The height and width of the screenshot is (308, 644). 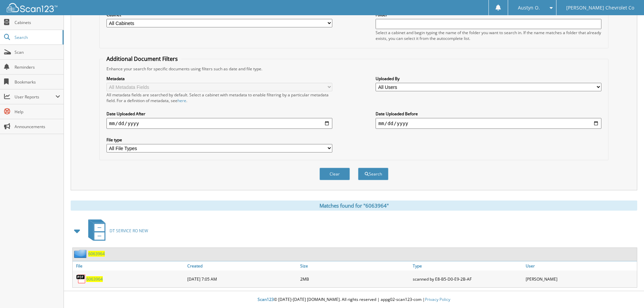 I want to click on a: File, so click(x=129, y=266).